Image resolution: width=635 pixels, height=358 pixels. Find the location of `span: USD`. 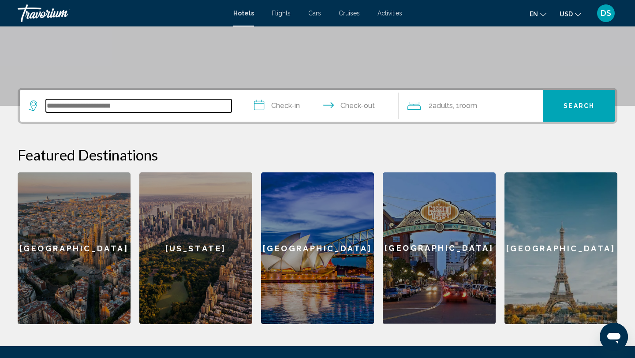

span: USD is located at coordinates (566, 14).